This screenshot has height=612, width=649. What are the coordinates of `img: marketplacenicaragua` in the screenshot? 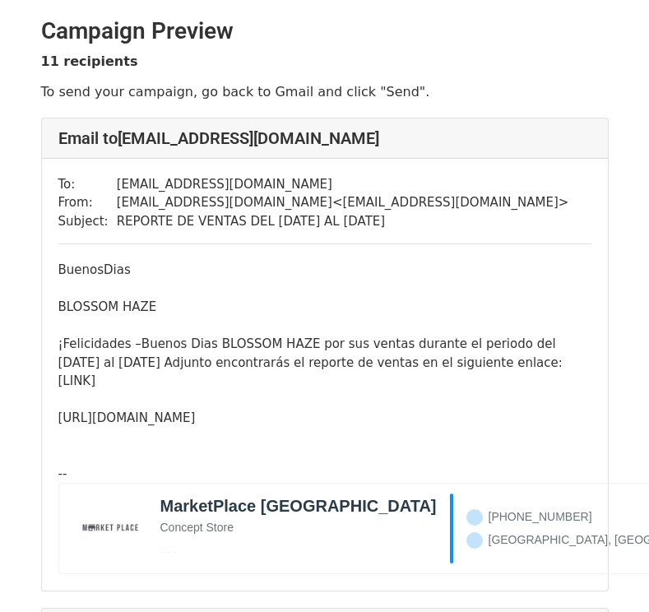 It's located at (109, 528).